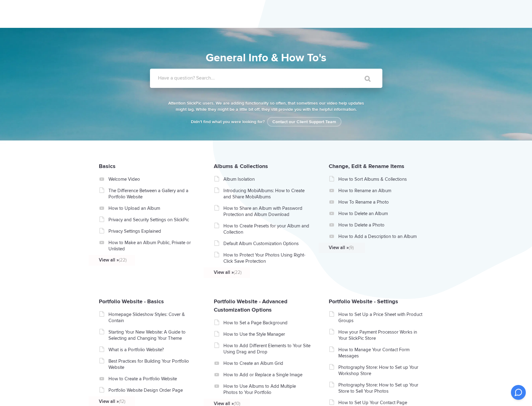 This screenshot has width=532, height=406. I want to click on a: Portfolio Website - Settings, so click(363, 301).